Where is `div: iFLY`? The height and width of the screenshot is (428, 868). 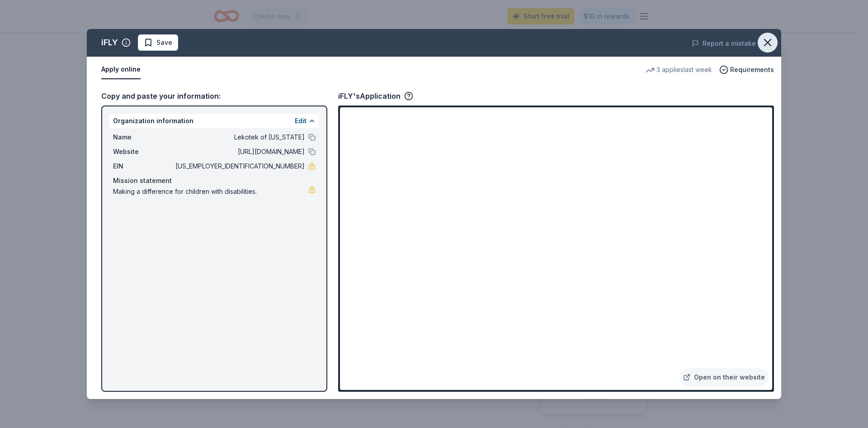
div: iFLY is located at coordinates (110, 42).